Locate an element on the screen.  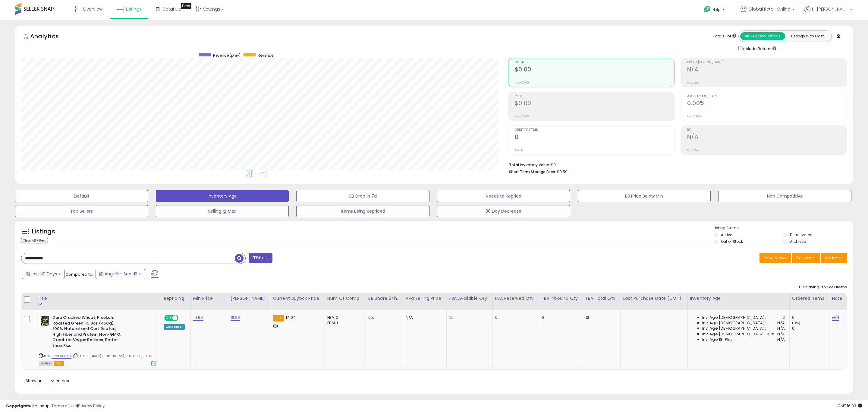
button: 30 Day Decrease is located at coordinates (504, 211).